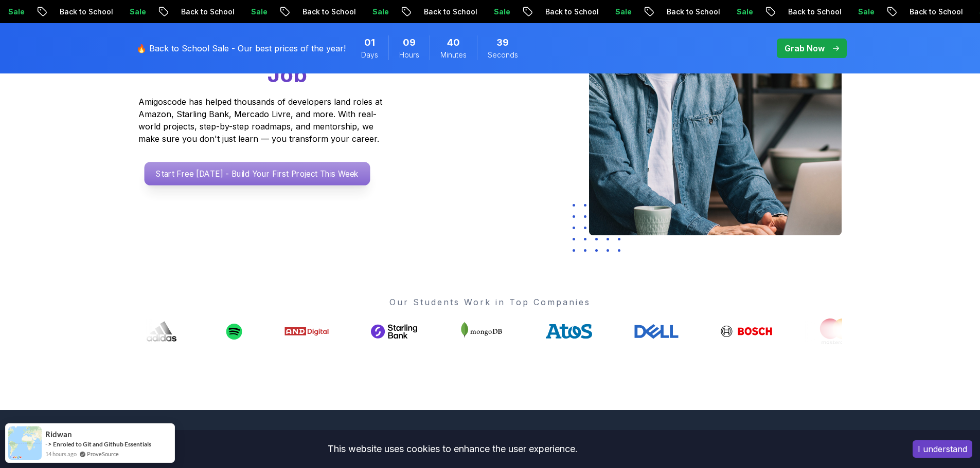  I want to click on span: Minutes, so click(453, 55).